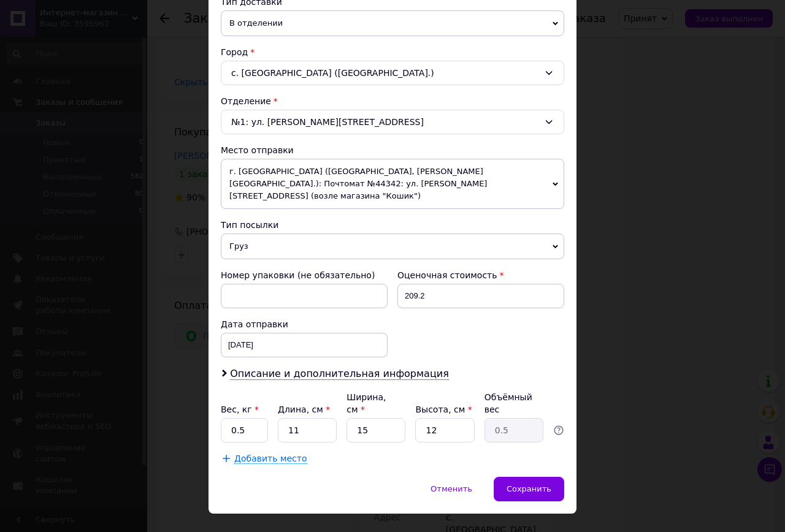 Image resolution: width=785 pixels, height=532 pixels. I want to click on span: Описание и дополнительная информация, so click(339, 374).